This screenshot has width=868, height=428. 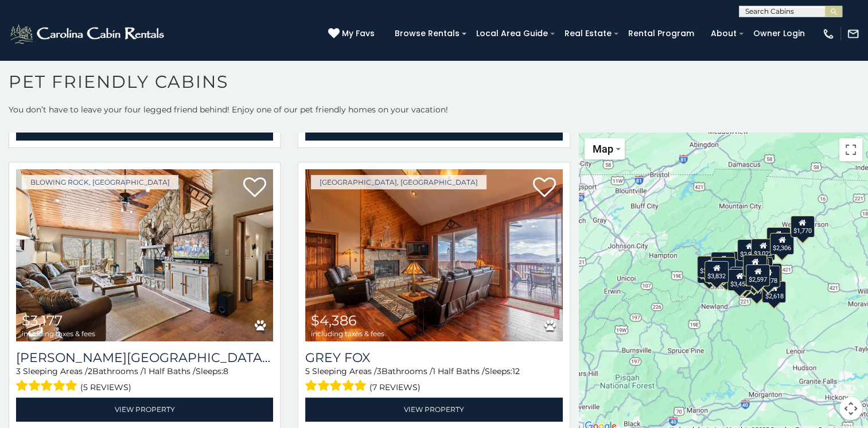 What do you see at coordinates (764, 250) in the screenshot?
I see `div: $3,022` at bounding box center [764, 250].